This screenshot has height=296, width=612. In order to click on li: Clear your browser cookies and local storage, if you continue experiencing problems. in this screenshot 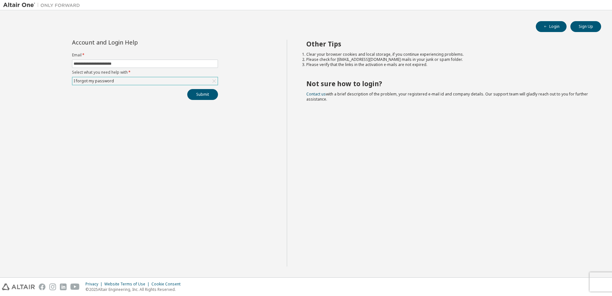, I will do `click(448, 54)`.